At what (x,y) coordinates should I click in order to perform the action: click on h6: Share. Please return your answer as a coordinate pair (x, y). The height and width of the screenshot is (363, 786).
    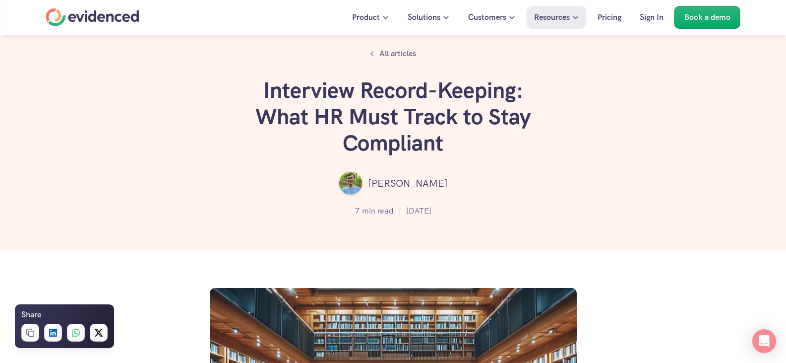
    Looking at the image, I should click on (31, 314).